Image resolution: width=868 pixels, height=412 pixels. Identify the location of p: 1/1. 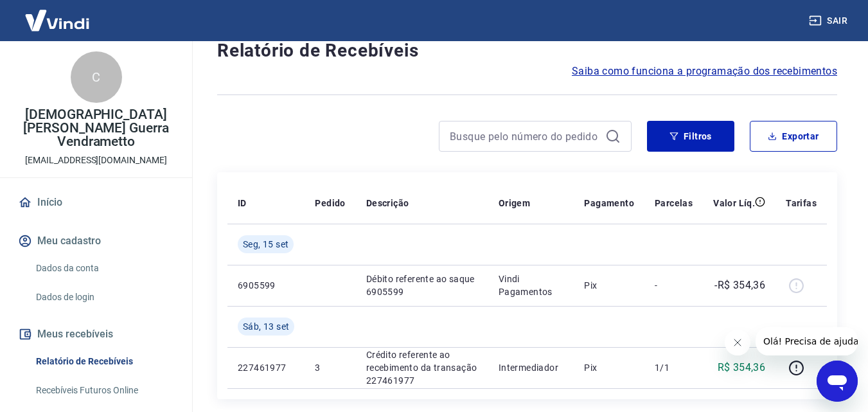
(674, 367).